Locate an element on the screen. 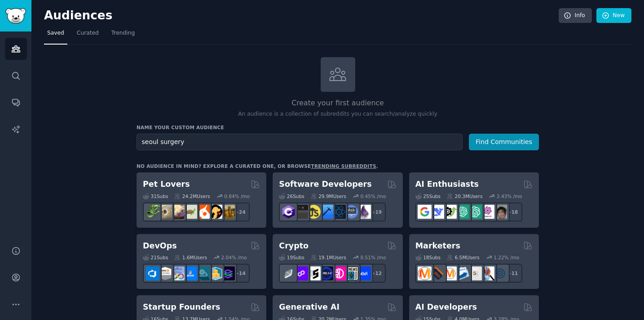 The width and height of the screenshot is (644, 320). img: ArtificalIntelligence is located at coordinates (500, 211).